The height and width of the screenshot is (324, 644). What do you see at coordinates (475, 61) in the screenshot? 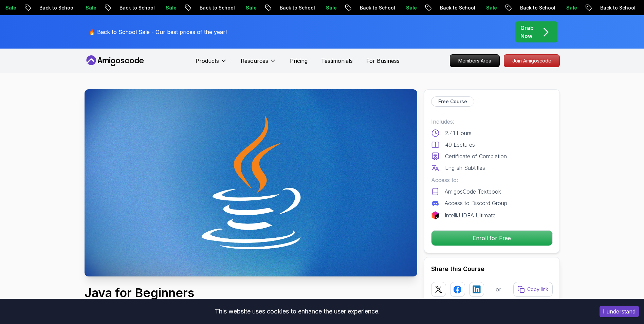
I see `a: Members Area` at bounding box center [475, 61].